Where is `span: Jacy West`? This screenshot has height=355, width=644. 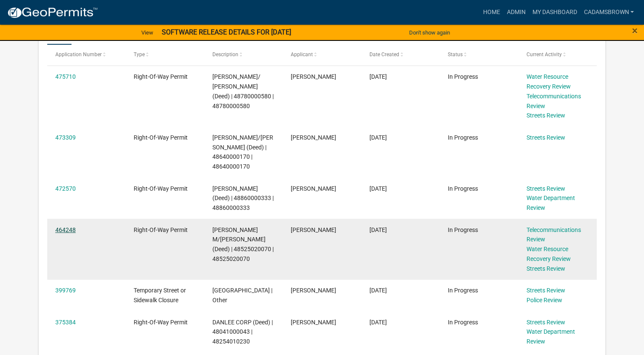
span: Jacy West is located at coordinates (313, 290).